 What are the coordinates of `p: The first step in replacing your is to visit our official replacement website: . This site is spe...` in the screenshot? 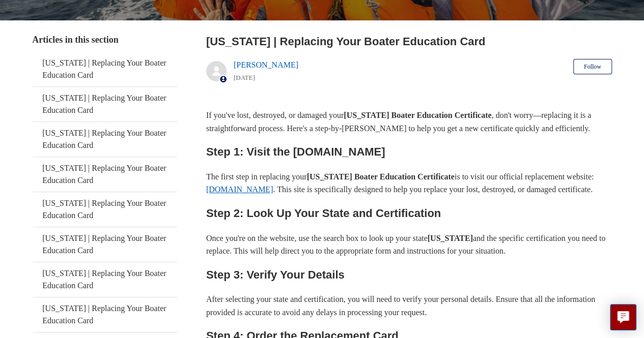 It's located at (409, 183).